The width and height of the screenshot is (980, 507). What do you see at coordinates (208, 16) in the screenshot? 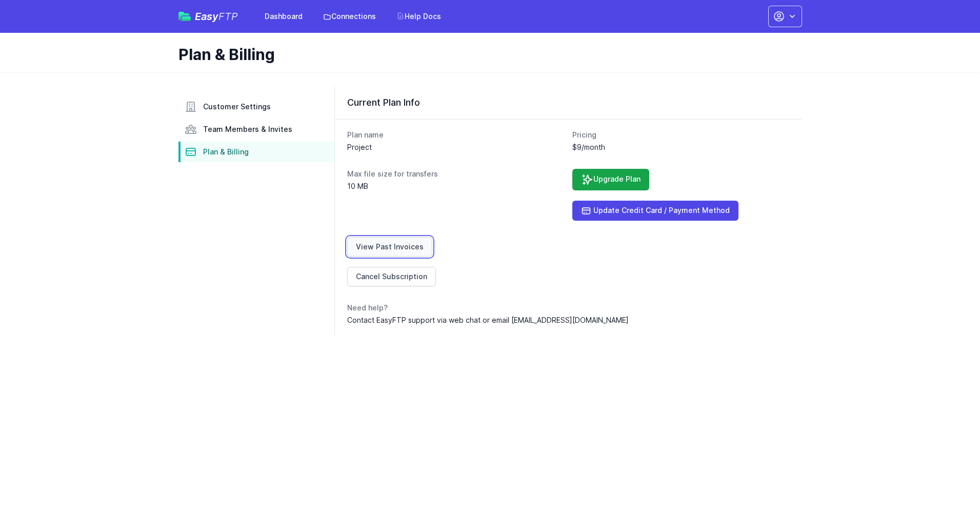
I see `a: EasyFTP` at bounding box center [208, 16].